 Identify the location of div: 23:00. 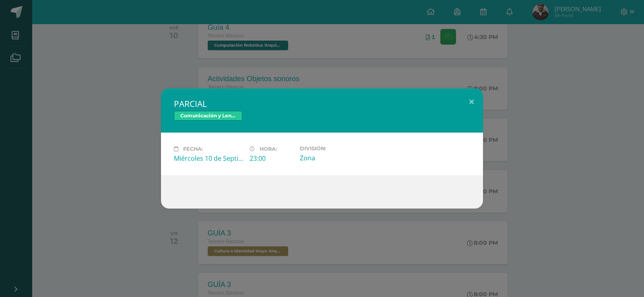
(271, 159).